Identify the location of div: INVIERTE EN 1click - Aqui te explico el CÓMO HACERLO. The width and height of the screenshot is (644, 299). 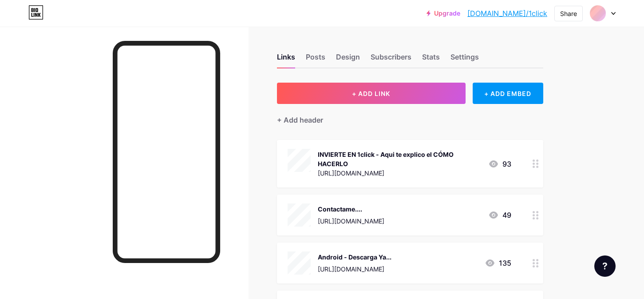
(399, 159).